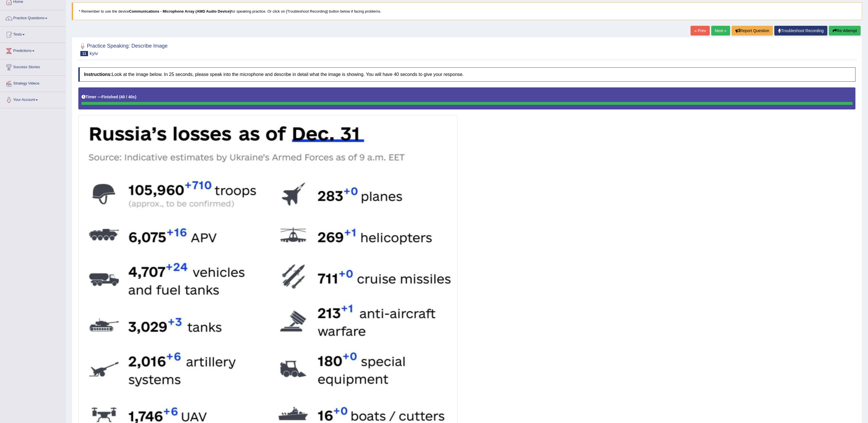 This screenshot has width=868, height=423. Describe the element at coordinates (752, 30) in the screenshot. I see `button: Report Question` at that location.